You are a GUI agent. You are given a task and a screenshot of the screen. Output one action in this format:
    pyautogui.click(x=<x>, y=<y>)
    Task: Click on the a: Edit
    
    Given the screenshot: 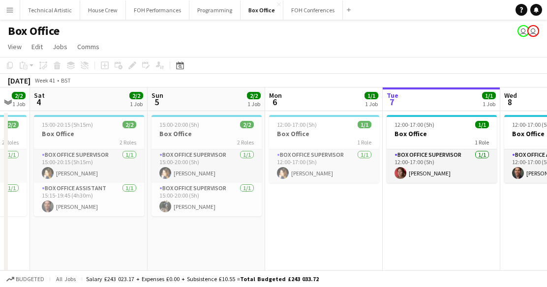 What is the action you would take?
    pyautogui.click(x=37, y=47)
    